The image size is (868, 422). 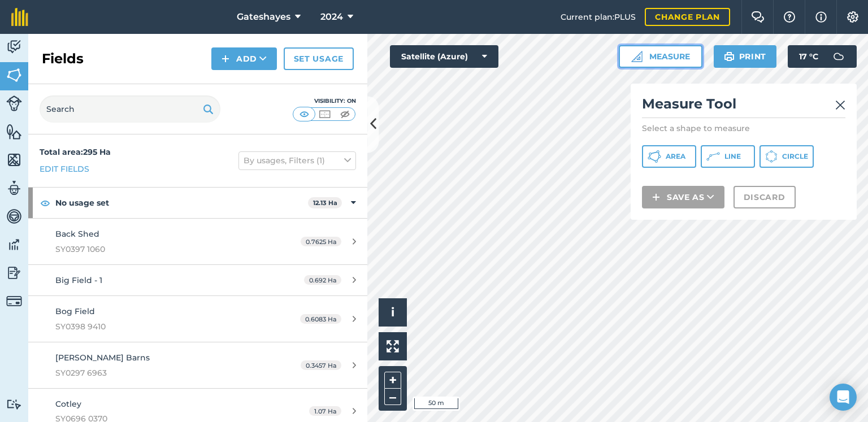 What do you see at coordinates (68, 404) in the screenshot?
I see `span: Cotley` at bounding box center [68, 404].